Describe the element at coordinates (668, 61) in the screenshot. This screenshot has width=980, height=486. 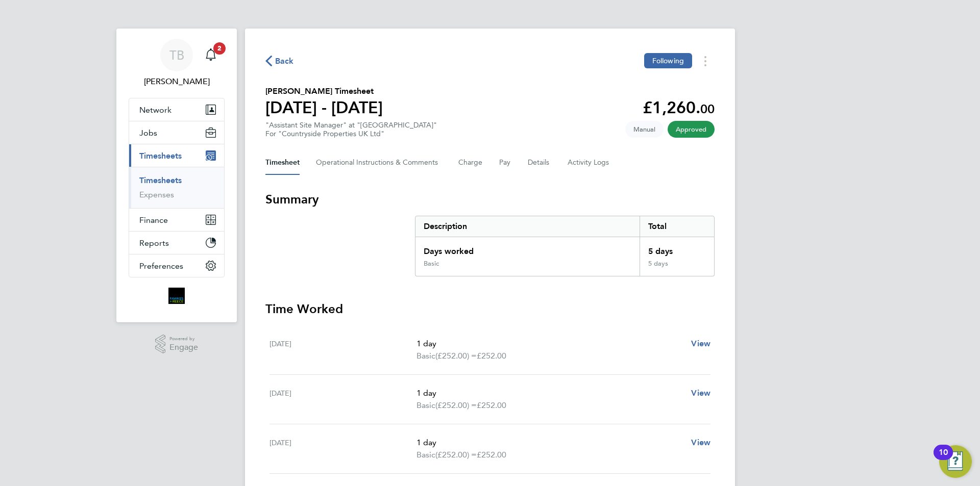
I see `button: Following` at that location.